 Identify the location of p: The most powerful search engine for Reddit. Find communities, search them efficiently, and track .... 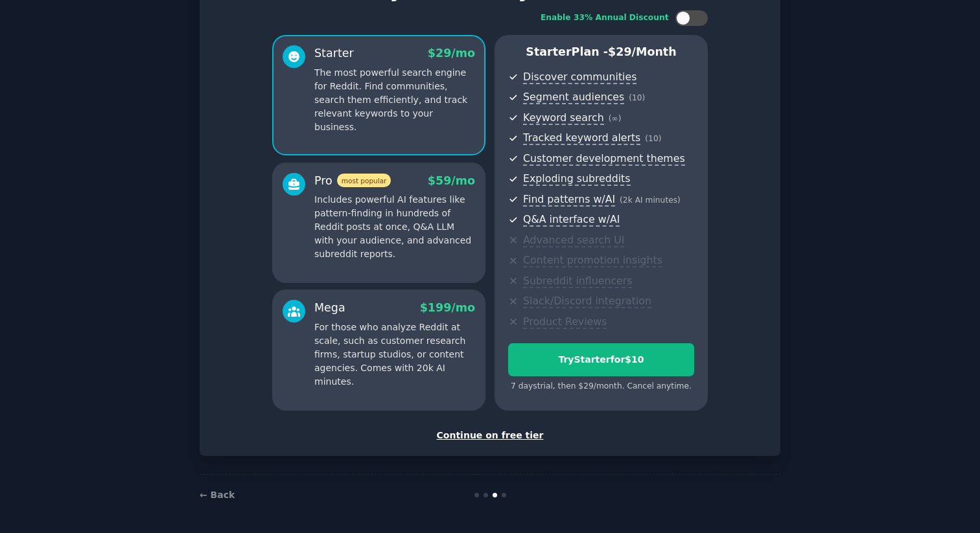
(395, 100).